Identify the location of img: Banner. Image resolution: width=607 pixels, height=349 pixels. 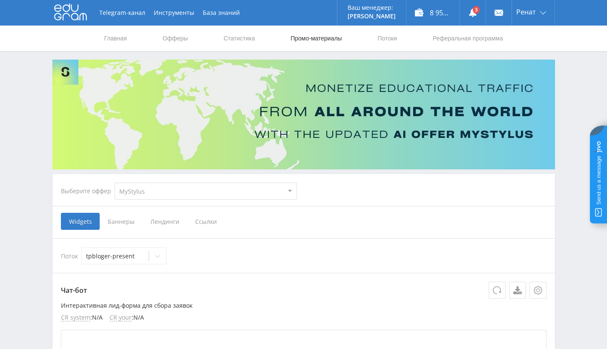
(304, 115).